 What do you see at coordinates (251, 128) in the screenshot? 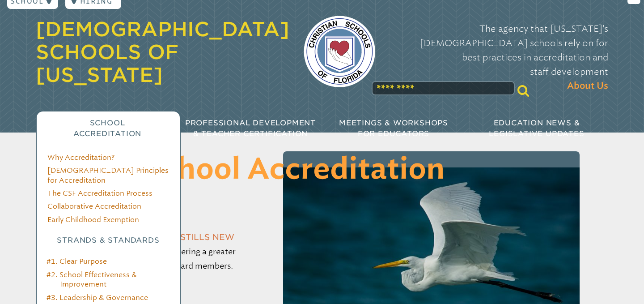
I see `span: Professional Development & Teacher Certification` at bounding box center [251, 128].